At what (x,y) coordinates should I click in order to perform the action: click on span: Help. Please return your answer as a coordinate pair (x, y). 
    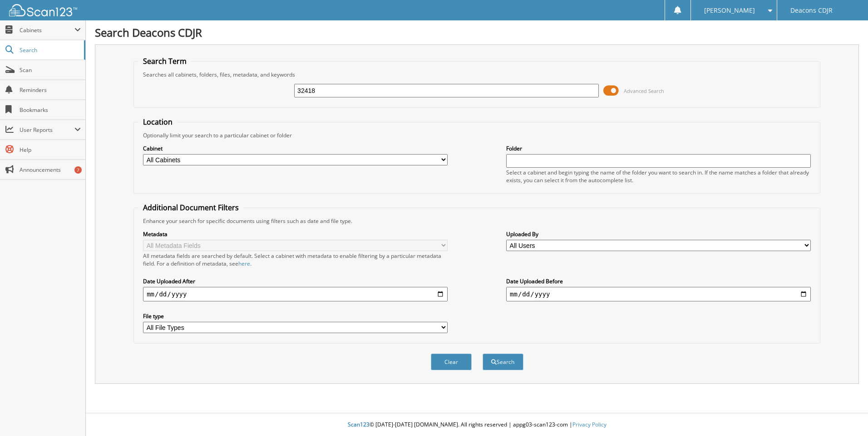
    Looking at the image, I should click on (50, 150).